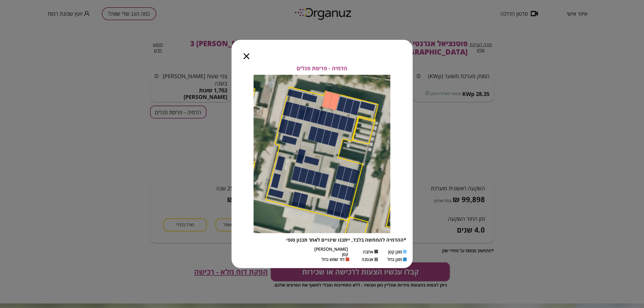  What do you see at coordinates (368, 252) in the screenshot?
I see `span: ארובה` at bounding box center [368, 252].